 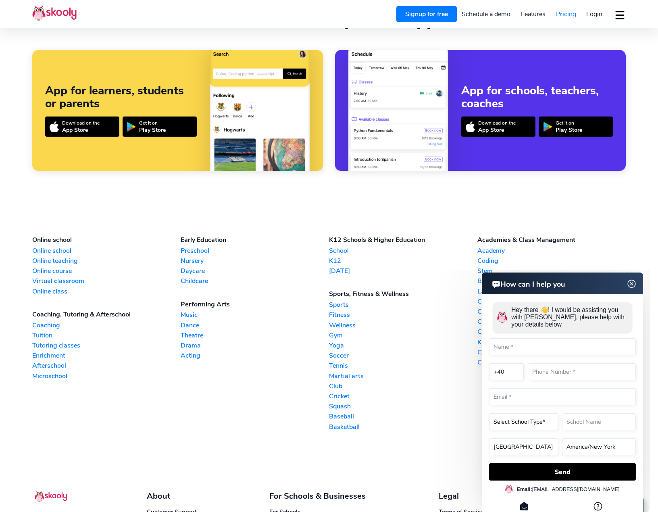 I want to click on a: Schedule a demo, so click(x=486, y=14).